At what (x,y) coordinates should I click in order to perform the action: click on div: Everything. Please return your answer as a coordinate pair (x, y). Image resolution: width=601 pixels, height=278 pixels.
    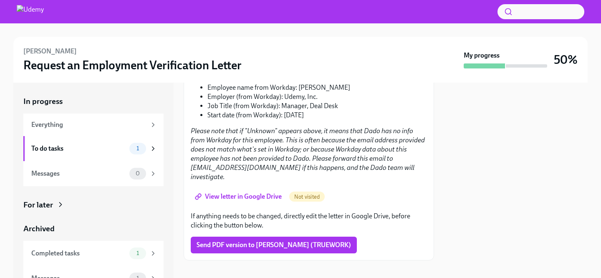
    Looking at the image, I should click on (89, 125).